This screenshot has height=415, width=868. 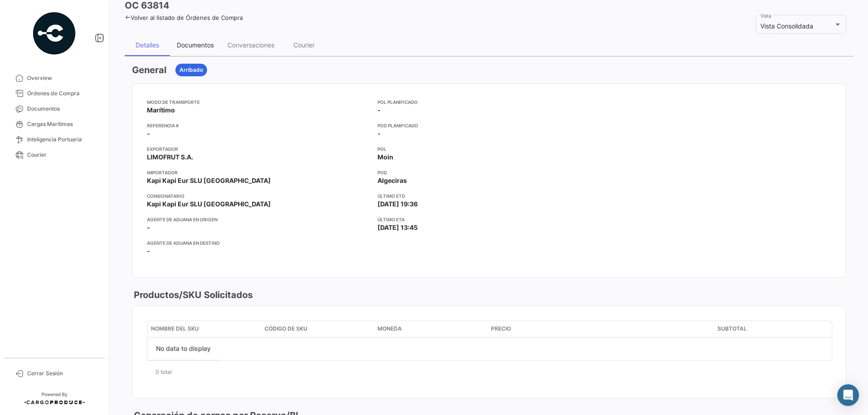 I want to click on span: Cerrar Sesión, so click(x=62, y=374).